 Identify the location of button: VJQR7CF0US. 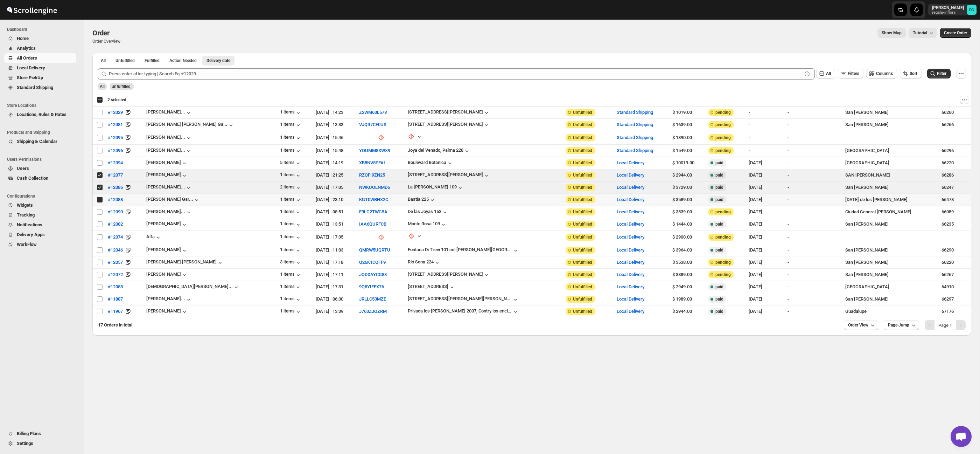
(373, 125).